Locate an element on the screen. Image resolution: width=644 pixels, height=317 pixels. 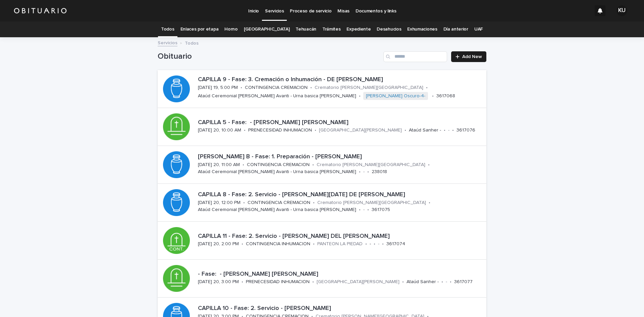
div: KU is located at coordinates (622, 11).